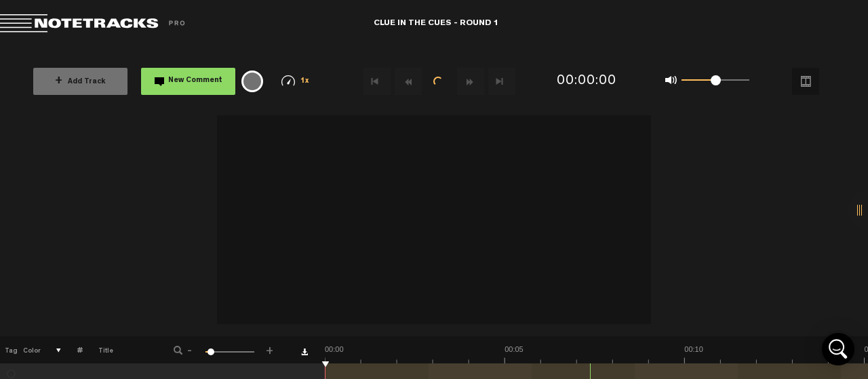 The height and width of the screenshot is (379, 868). Describe the element at coordinates (502, 81) in the screenshot. I see `button: Go to end` at that location.